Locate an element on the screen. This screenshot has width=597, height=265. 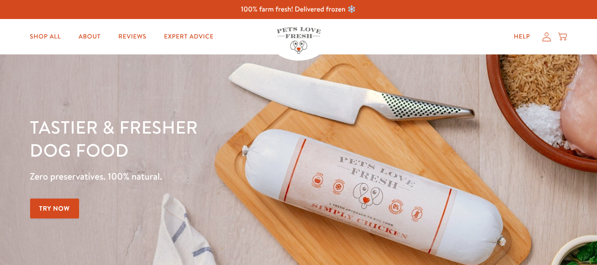
a: Shop All is located at coordinates (46, 37).